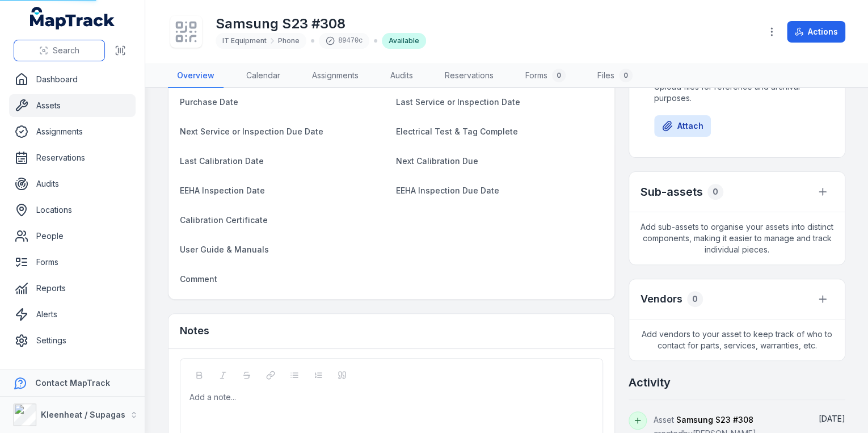 The image size is (868, 433). Describe the element at coordinates (715, 419) in the screenshot. I see `span: Samsung S23 #308` at that location.